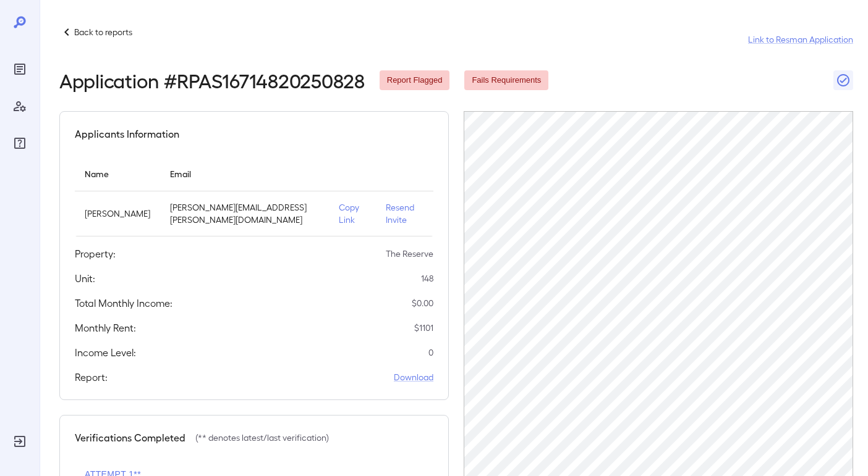 The height and width of the screenshot is (476, 868). What do you see at coordinates (431, 353) in the screenshot?
I see `p: 0` at bounding box center [431, 353].